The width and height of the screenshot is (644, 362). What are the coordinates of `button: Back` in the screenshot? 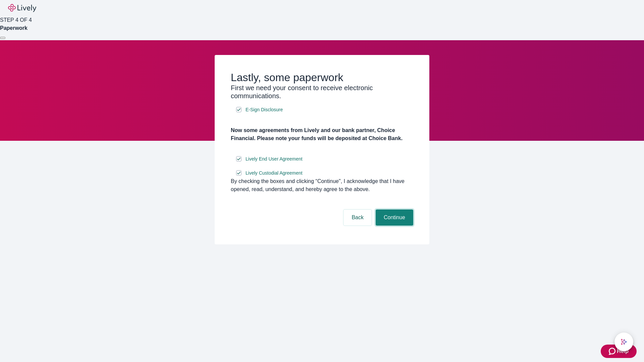 It's located at (357, 218).